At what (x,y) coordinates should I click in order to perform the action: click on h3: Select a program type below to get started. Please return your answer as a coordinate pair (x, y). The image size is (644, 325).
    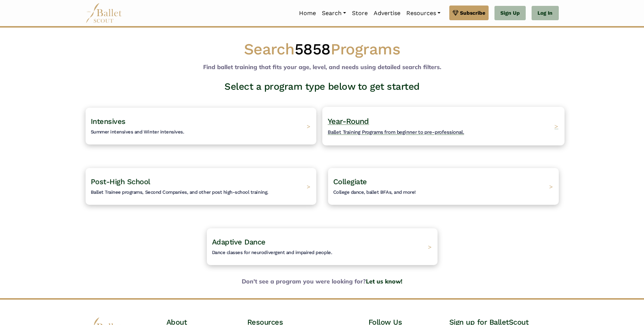
    Looking at the image, I should click on (322, 87).